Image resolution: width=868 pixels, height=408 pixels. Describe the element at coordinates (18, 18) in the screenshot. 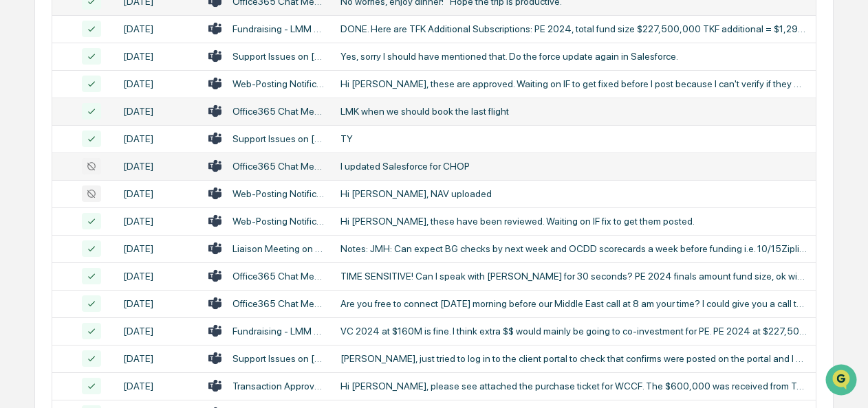

I see `img: f2157a4c-a0d3-4daa-907e-bb6f0de503a5-1751232295721` at that location.